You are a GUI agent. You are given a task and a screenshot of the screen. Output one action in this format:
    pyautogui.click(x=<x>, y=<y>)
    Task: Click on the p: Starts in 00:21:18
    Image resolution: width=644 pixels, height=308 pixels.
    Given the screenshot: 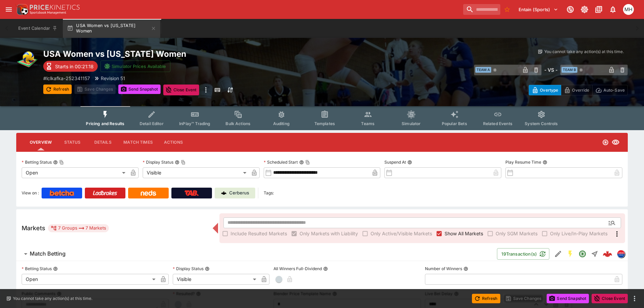 What is the action you would take?
    pyautogui.click(x=74, y=66)
    